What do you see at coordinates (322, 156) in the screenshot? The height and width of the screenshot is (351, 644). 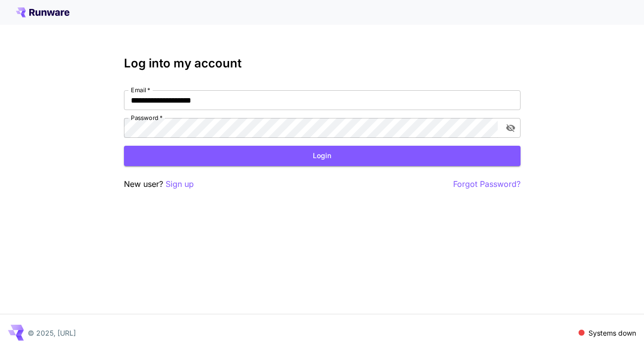 I see `button: Login` at bounding box center [322, 156].